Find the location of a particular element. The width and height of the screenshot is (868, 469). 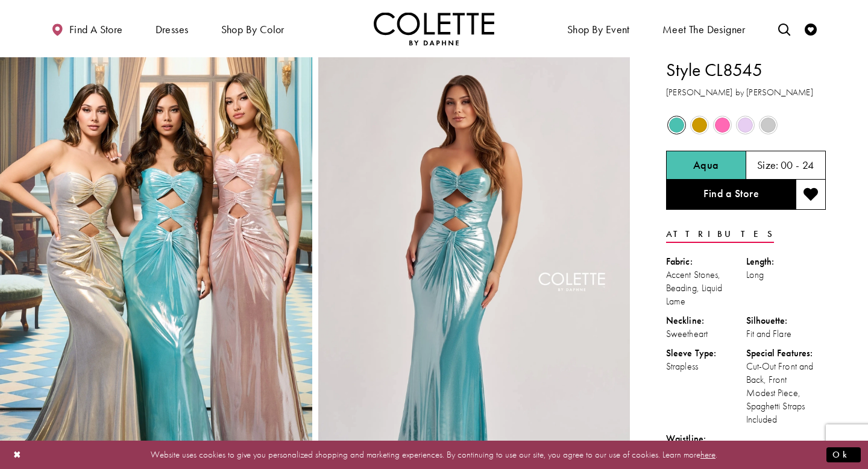

a: Toggle search is located at coordinates (784, 28).